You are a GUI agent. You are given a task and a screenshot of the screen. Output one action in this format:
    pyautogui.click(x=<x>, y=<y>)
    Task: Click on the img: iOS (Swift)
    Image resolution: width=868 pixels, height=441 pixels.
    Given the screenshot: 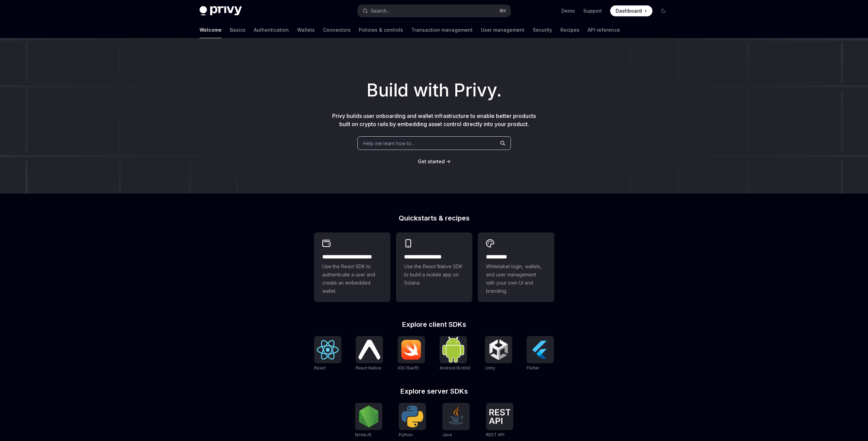 What is the action you would take?
    pyautogui.click(x=412, y=350)
    